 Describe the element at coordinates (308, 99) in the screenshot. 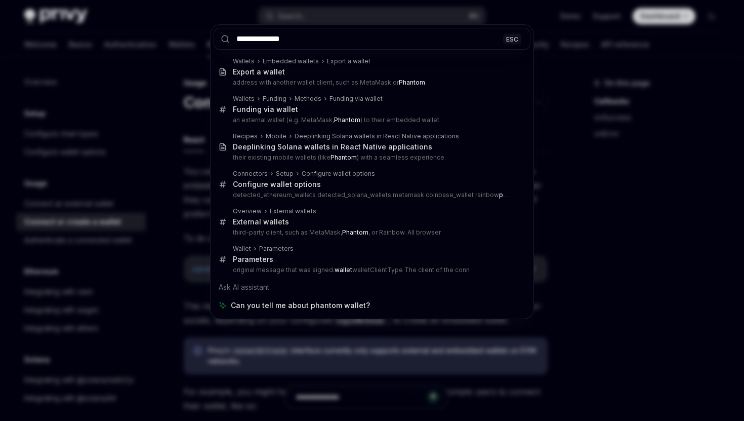

I see `div: Methods` at that location.